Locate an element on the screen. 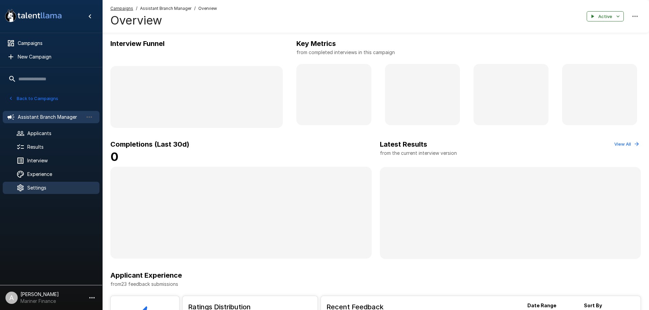  u: Campaigns is located at coordinates (122, 8).